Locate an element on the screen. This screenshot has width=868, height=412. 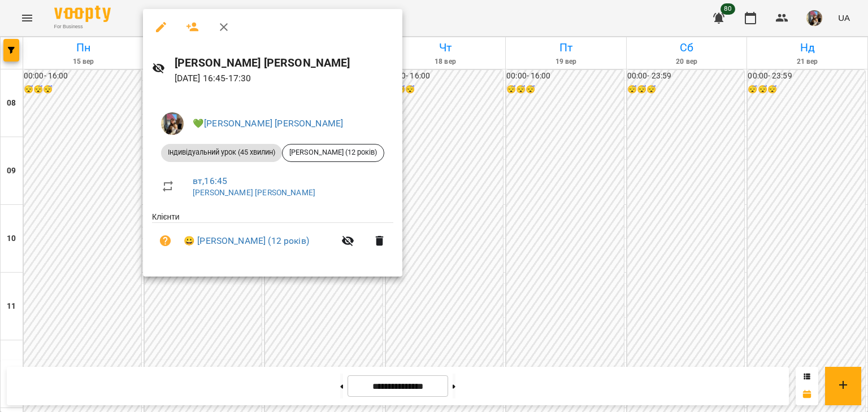
ul: Клієнти is located at coordinates (272, 237).